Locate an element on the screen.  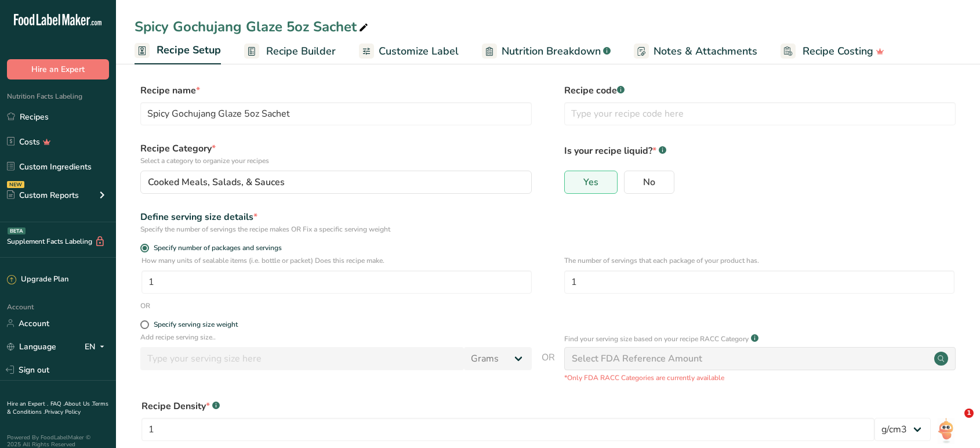
input: Type your density here is located at coordinates (508, 429).